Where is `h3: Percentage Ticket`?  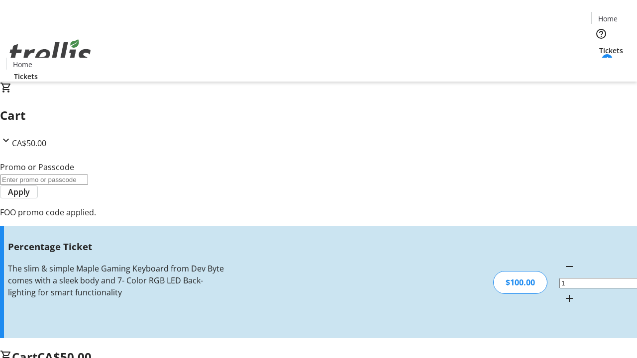 h3: Percentage Ticket is located at coordinates (116, 247).